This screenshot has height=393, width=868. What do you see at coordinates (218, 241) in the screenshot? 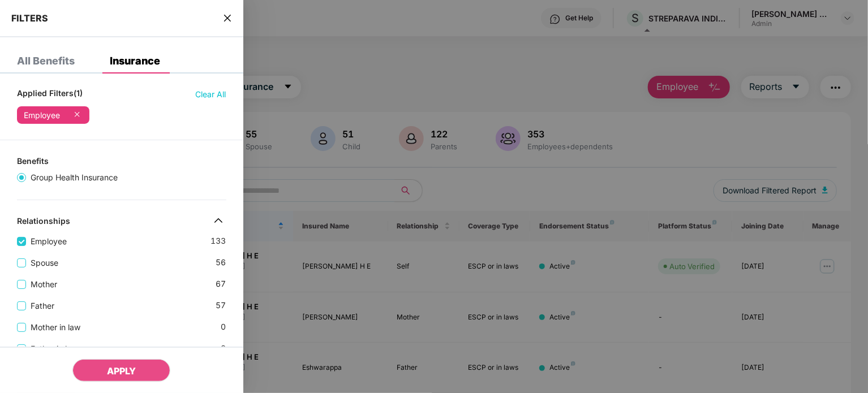
I see `span: 133` at bounding box center [218, 241].